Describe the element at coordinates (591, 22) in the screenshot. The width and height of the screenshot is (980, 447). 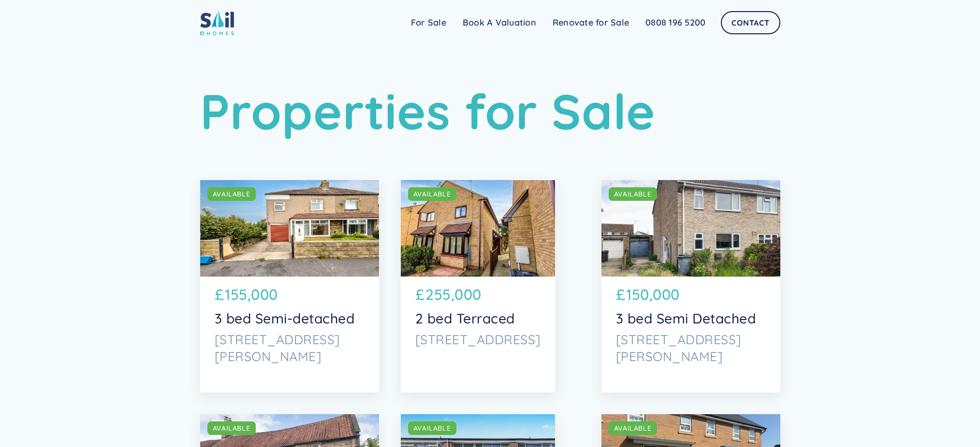
I see `a: Renovate for Sale` at that location.